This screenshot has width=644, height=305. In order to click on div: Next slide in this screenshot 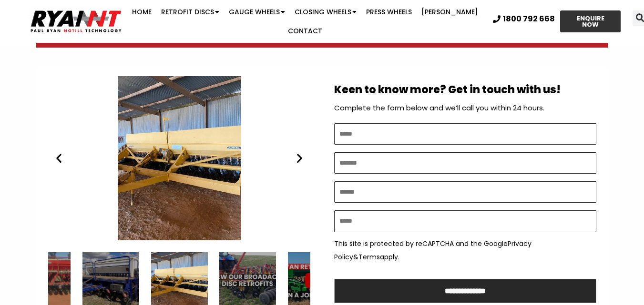, I will do `click(300, 158)`.